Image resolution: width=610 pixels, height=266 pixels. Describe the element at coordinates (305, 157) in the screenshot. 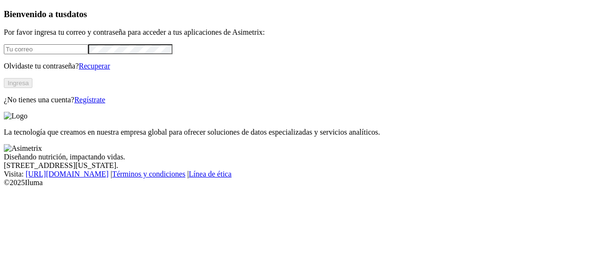

I see `div: Diseñando nutrición, impactando vidas.` at that location.